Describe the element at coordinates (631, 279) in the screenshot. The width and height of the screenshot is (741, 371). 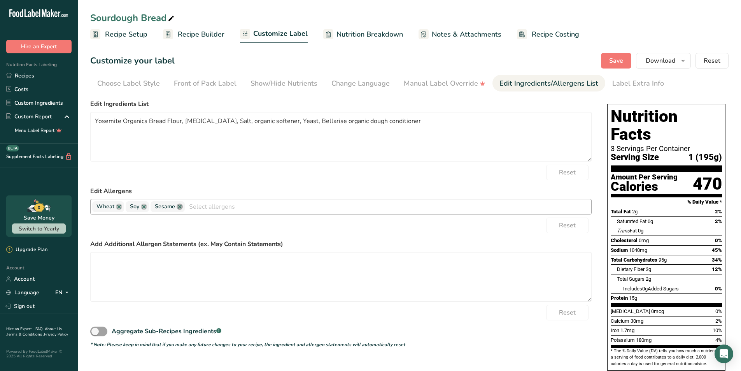
I see `span: Total Sugars` at that location.